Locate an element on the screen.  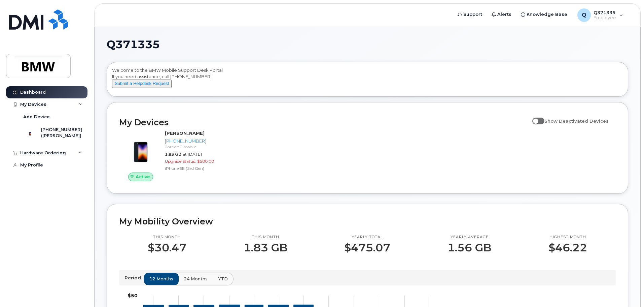
p: $30.47 is located at coordinates (167, 247).